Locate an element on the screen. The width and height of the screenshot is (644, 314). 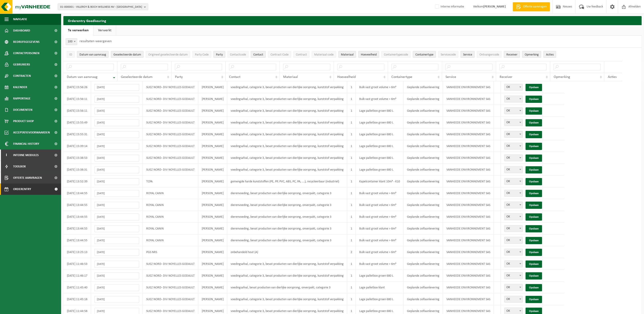
span: Bedrijfsgegevens is located at coordinates (26, 42).